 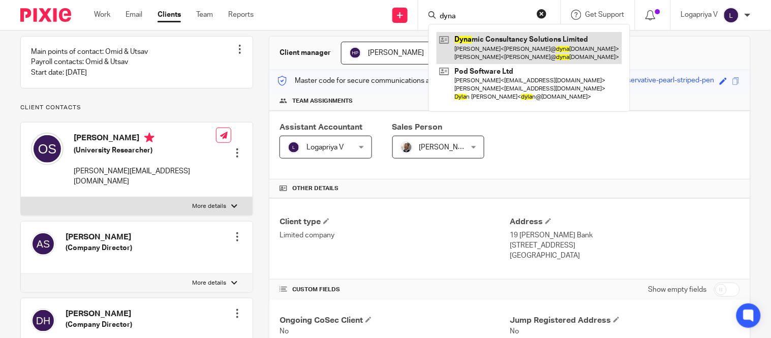 What do you see at coordinates (305, 53) in the screenshot?
I see `h3: Client manager` at bounding box center [305, 53].